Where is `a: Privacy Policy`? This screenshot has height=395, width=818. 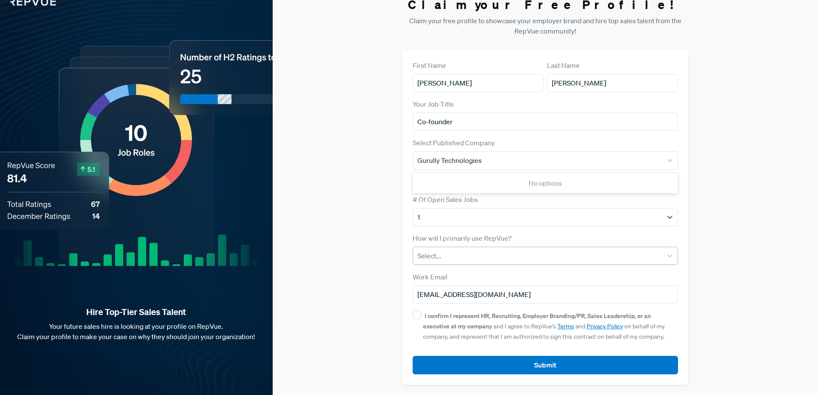 a: Privacy Policy is located at coordinates (605, 326).